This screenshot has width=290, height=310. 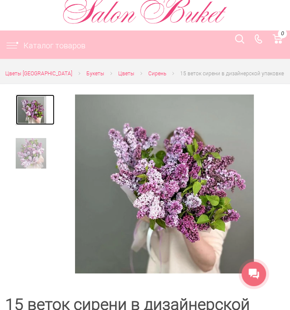 I want to click on span: Сирень, so click(x=157, y=74).